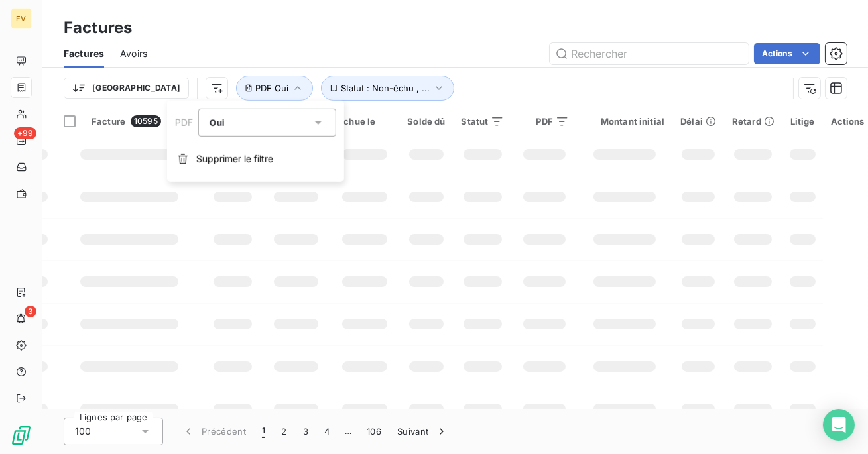 The width and height of the screenshot is (868, 454). What do you see at coordinates (25, 133) in the screenshot?
I see `span: +99` at bounding box center [25, 133].